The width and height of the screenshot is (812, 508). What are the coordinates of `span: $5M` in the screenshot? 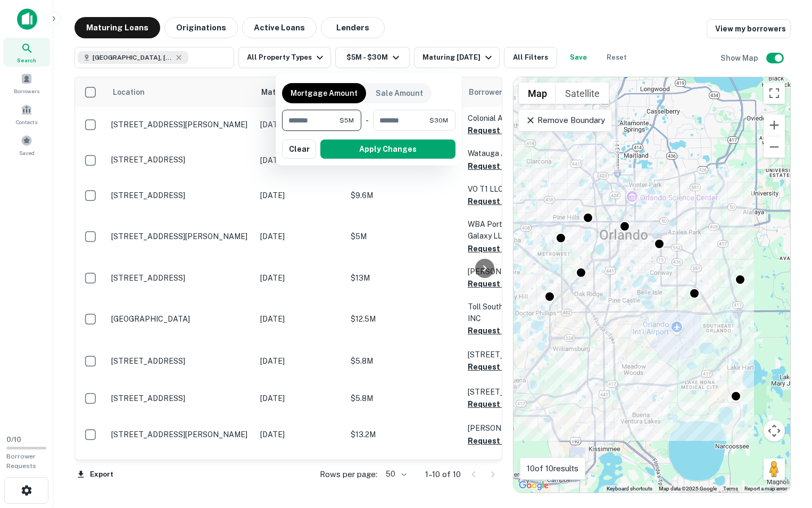 It's located at (346, 120).